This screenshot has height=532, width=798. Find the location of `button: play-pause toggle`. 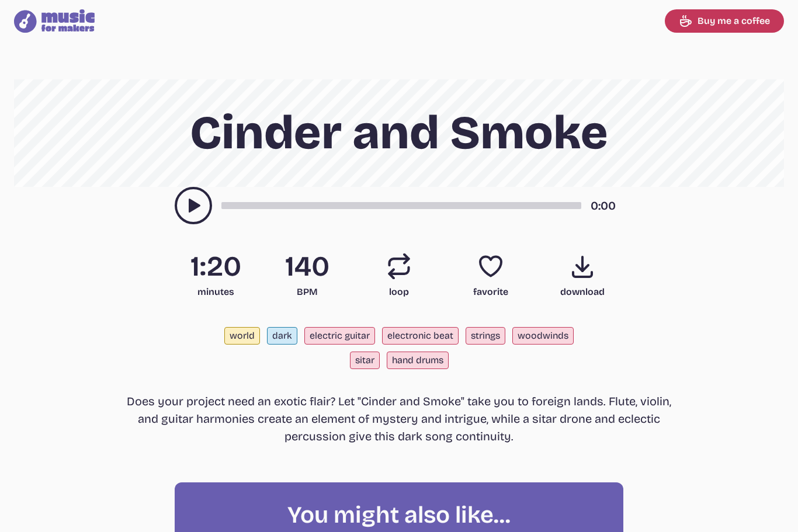

button: play-pause toggle is located at coordinates (193, 205).